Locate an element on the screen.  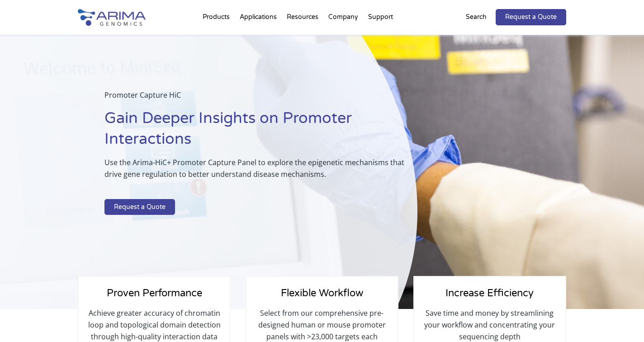
span: Increase Efficiency is located at coordinates (489, 294).